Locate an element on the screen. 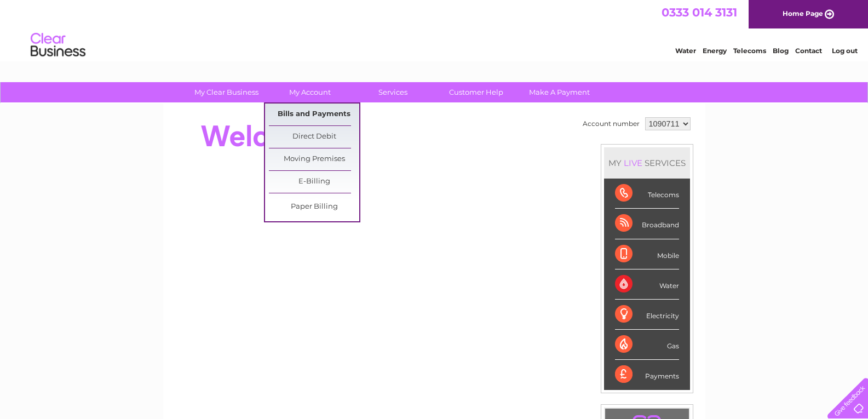  div: Water is located at coordinates (647, 285).